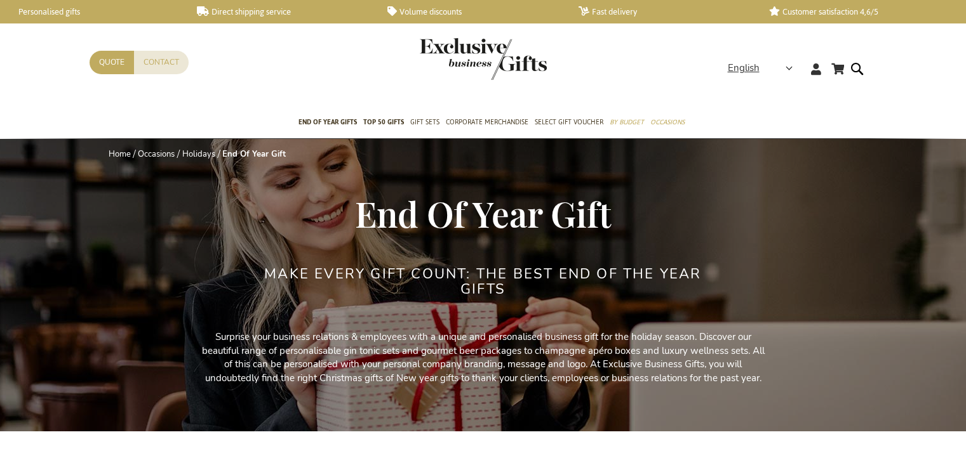 The image size is (966, 463). Describe the element at coordinates (425, 122) in the screenshot. I see `span: Gift Sets` at that location.